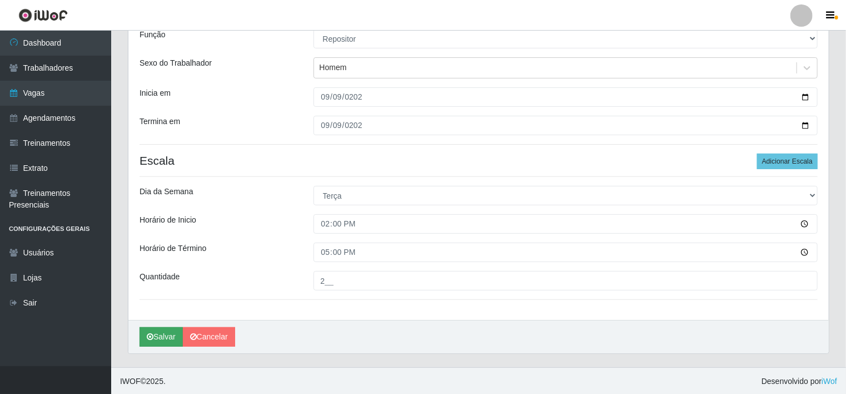 The width and height of the screenshot is (846, 394). Describe the element at coordinates (155, 93) in the screenshot. I see `label: Inicia em` at that location.